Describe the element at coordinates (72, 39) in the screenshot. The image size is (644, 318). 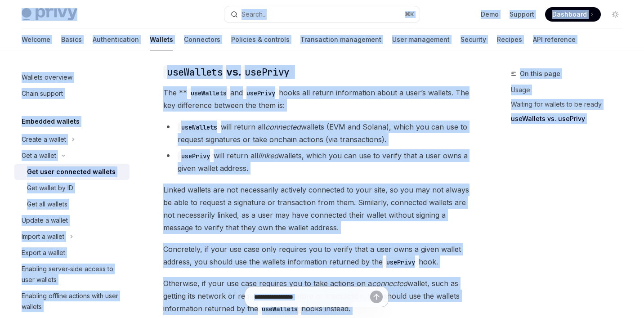
I see `a: Basics` at that location.